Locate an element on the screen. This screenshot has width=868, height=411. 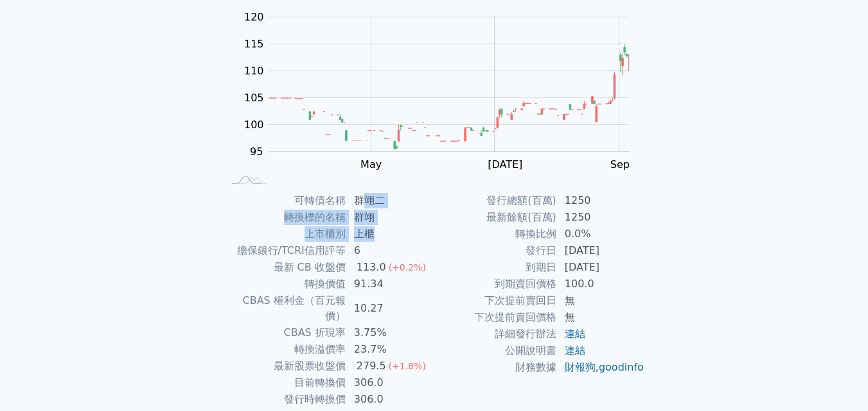
td: 發行日 is located at coordinates (495, 251).